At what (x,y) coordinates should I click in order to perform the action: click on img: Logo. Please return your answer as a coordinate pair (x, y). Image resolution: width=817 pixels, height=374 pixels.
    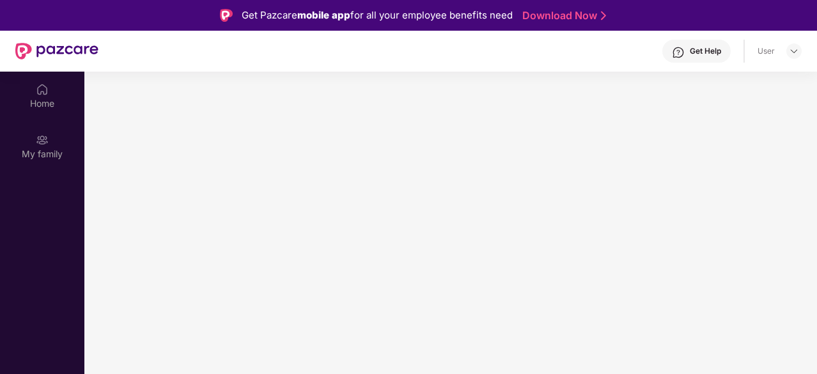
    Looking at the image, I should click on (226, 15).